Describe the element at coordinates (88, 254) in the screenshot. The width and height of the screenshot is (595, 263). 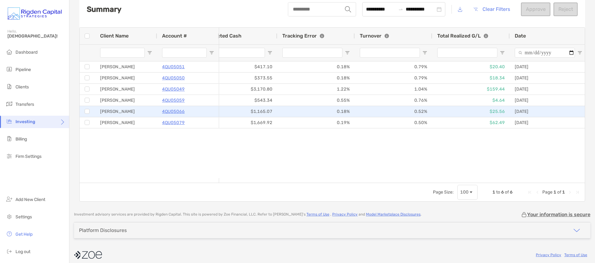
I see `img: company logo` at that location.